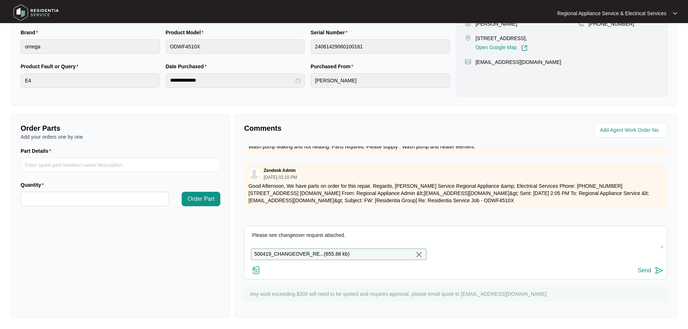  Describe the element at coordinates (34, 185) in the screenshot. I see `label: Quantity` at that location.